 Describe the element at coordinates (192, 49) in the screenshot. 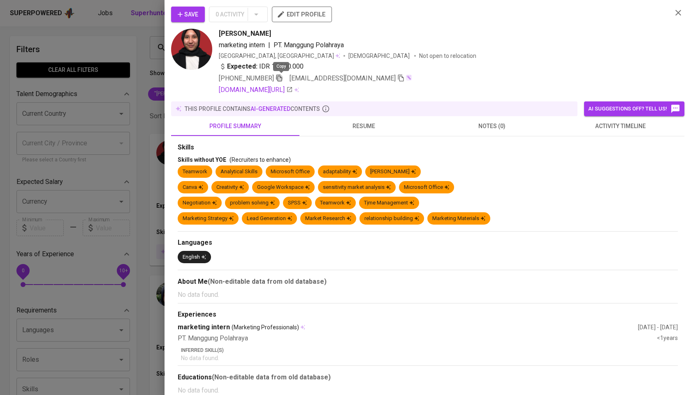

I see `img: ff6c1bfd63c0301efa88c9a3e2d15a7b.jpg` at that location.